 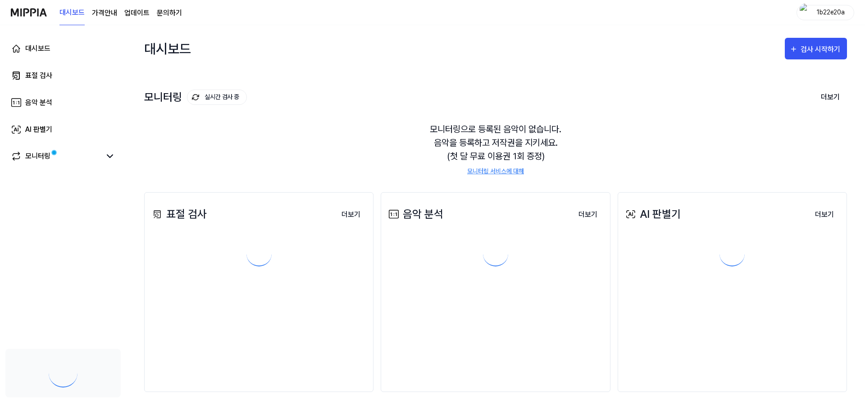 I want to click on a: 모니터링 서비스에 대해, so click(x=495, y=171).